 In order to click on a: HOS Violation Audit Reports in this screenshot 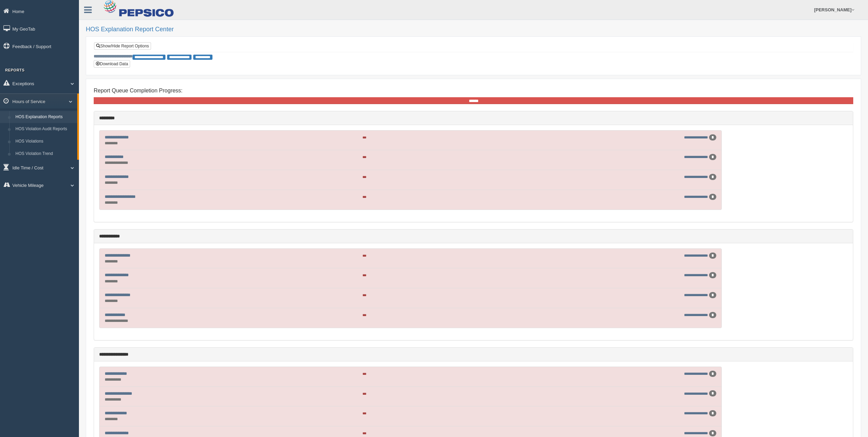, I will do `click(45, 129)`.